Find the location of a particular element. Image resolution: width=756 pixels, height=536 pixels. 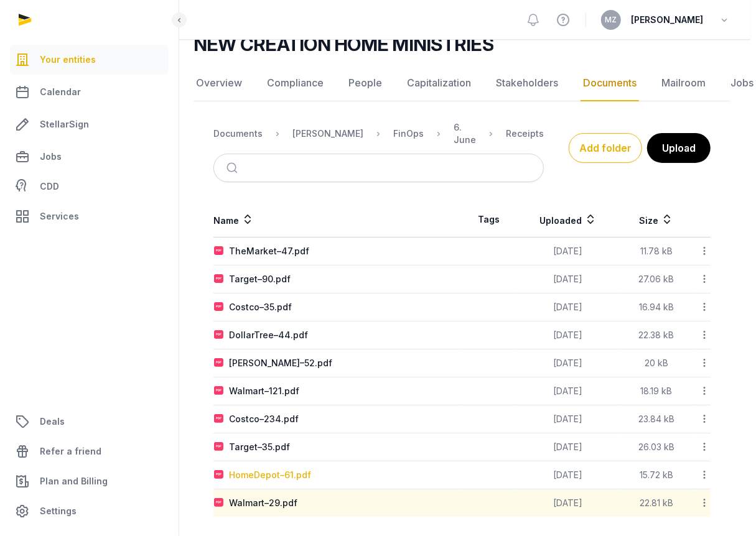

a: Overview is located at coordinates (219, 83).